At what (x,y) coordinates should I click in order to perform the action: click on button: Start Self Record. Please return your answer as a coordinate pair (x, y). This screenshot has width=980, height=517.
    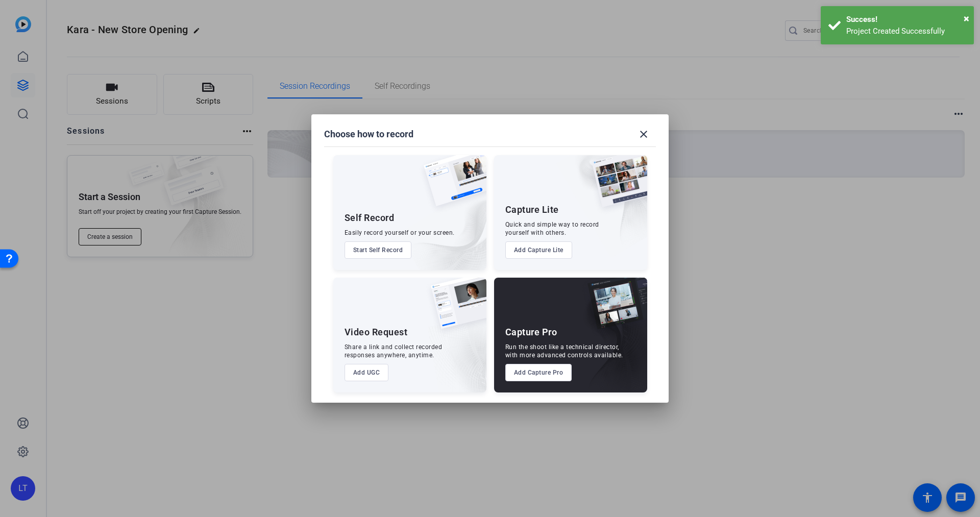
    Looking at the image, I should click on (378, 250).